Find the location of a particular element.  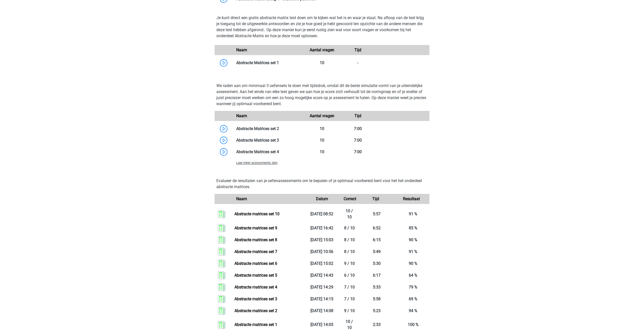

div: Datum is located at coordinates (322, 199).